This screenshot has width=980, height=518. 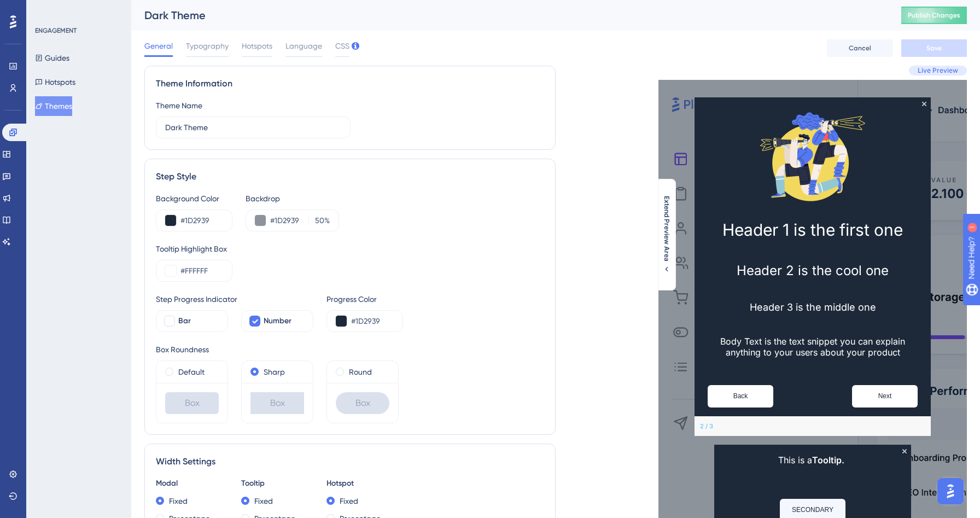 What do you see at coordinates (860, 48) in the screenshot?
I see `button: Cancel` at bounding box center [860, 48].